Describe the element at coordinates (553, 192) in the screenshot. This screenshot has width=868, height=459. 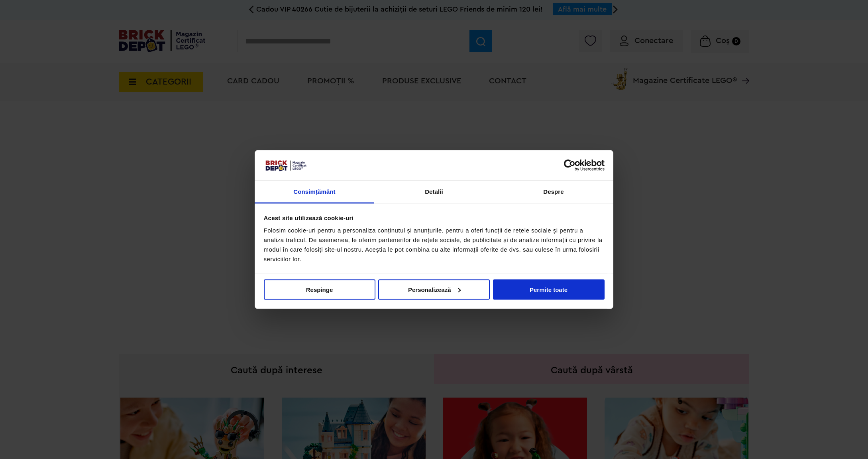
I see `a: Despre` at that location.